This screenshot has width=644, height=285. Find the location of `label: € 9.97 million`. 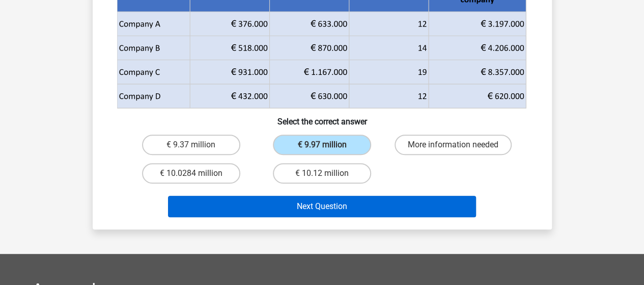

label: € 9.97 million is located at coordinates (322, 145).